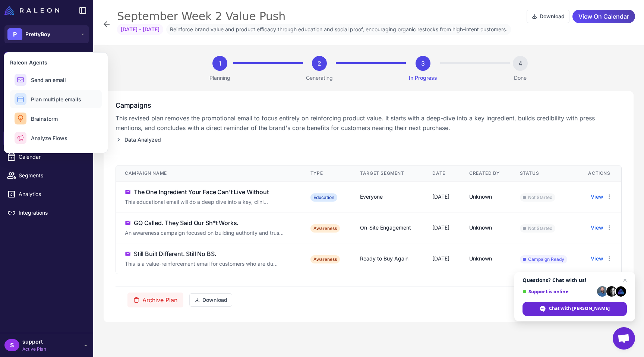 The width and height of the screenshot is (644, 357). What do you see at coordinates (47, 82) in the screenshot?
I see `a: Chats` at bounding box center [47, 82].